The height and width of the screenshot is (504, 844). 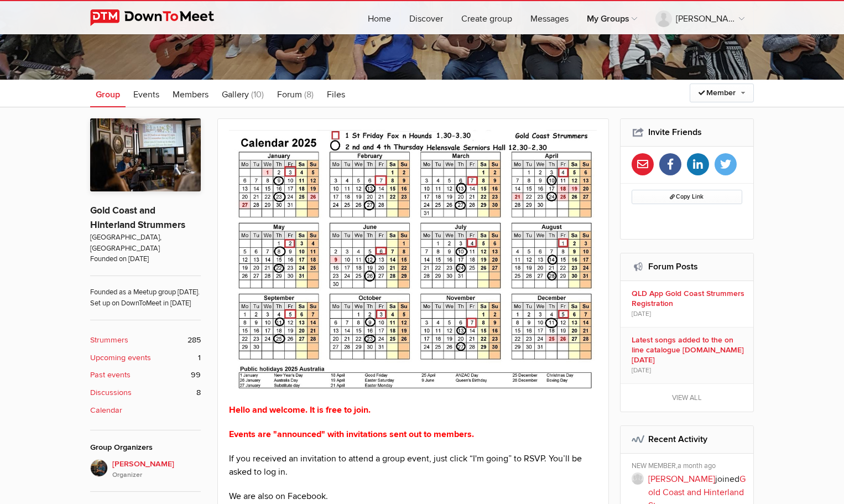 I want to click on a: Forum Posts, so click(x=673, y=266).